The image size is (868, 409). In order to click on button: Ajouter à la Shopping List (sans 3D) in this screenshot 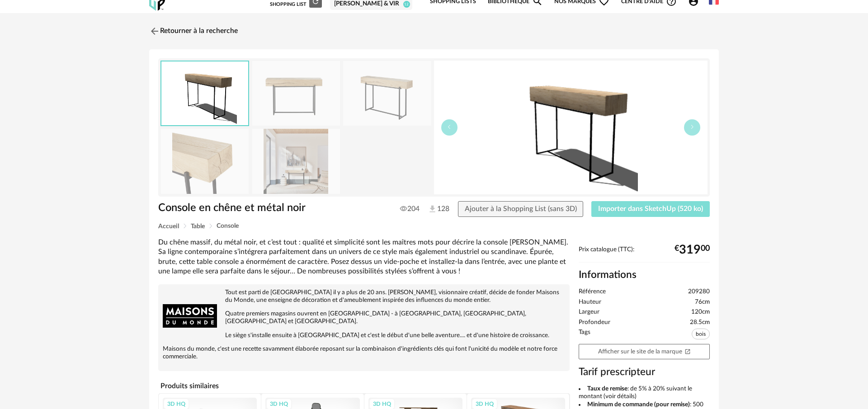, I will do `click(521, 210)`.